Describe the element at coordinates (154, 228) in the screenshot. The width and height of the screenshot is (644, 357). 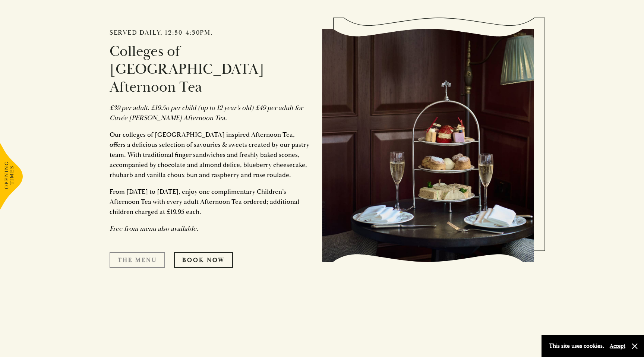
I see `em: Free-from menu also available.` at that location.